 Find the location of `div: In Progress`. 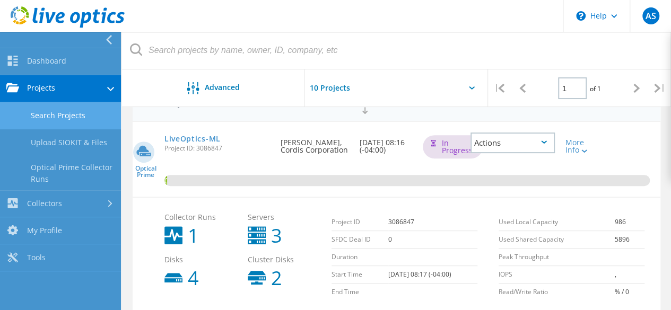

div: In Progress is located at coordinates (452, 147).